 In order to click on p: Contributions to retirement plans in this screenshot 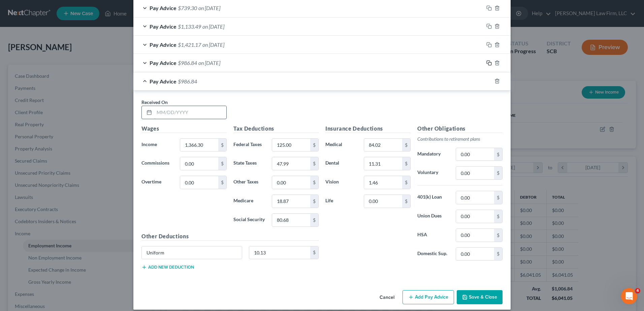, I will do `click(460, 139)`.